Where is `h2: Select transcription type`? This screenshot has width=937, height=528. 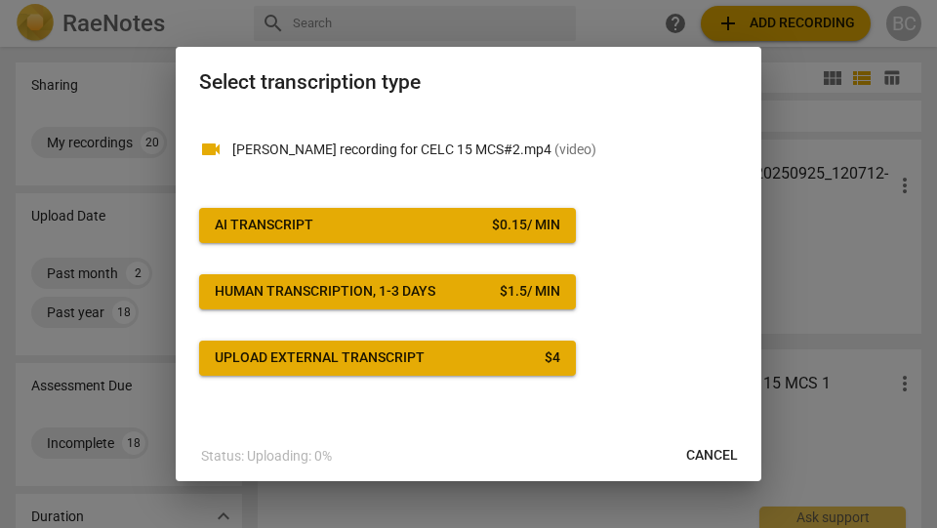
h2: Select transcription type is located at coordinates (469, 82).